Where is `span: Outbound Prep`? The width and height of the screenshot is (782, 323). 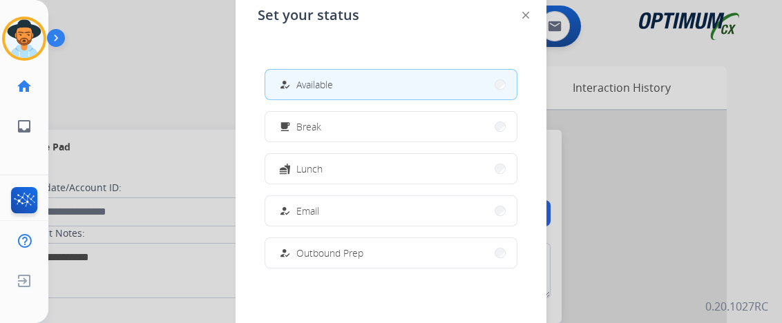 span: Outbound Prep is located at coordinates (330, 253).